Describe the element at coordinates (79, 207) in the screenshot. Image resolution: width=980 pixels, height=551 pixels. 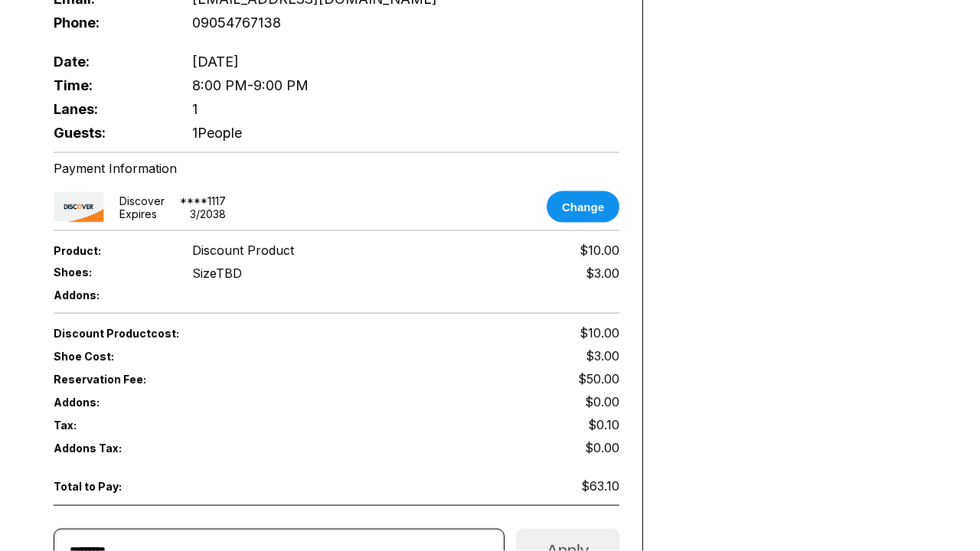
I see `img: card` at that location.